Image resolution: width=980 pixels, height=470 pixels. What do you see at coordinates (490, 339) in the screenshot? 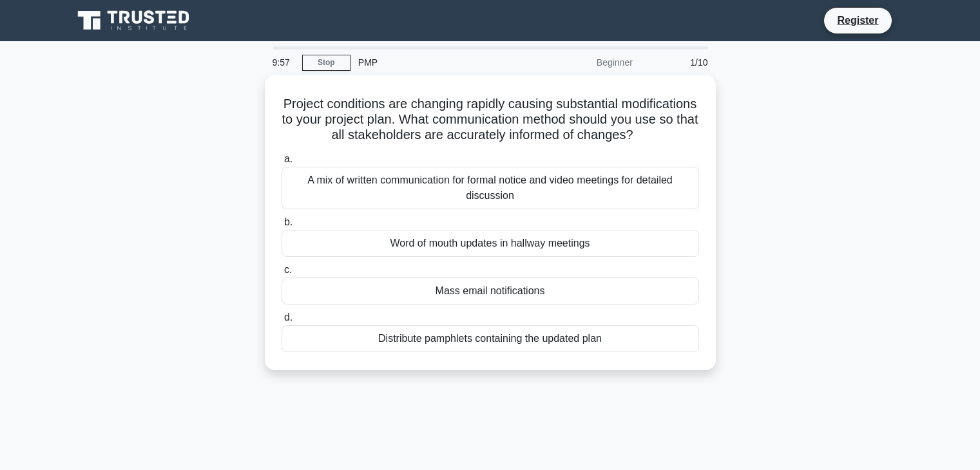
I see `div: Distribute pamphlets containing the updated plan` at bounding box center [490, 339].